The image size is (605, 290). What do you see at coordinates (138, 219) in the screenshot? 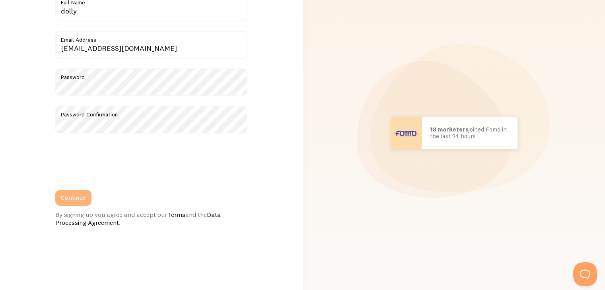
I see `a: Data Processing Agreement` at bounding box center [138, 219].